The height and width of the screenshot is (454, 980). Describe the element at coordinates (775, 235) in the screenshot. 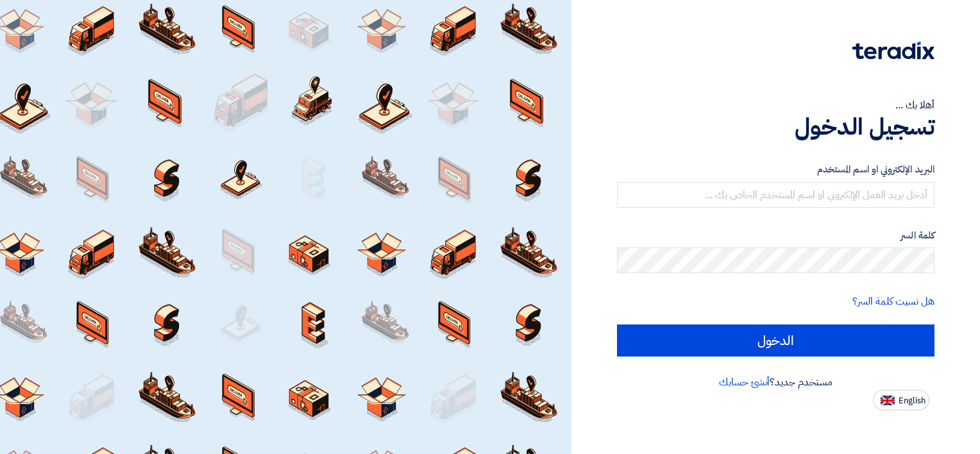

I see `label: كلمة السر` at that location.